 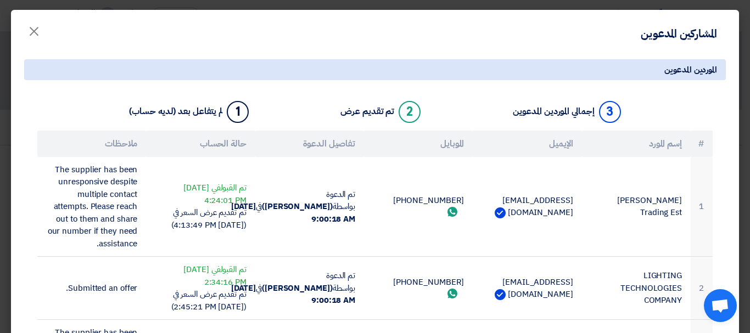 What do you see at coordinates (554, 112) in the screenshot?
I see `div: إجمالي الموردين المدعوين` at bounding box center [554, 112].